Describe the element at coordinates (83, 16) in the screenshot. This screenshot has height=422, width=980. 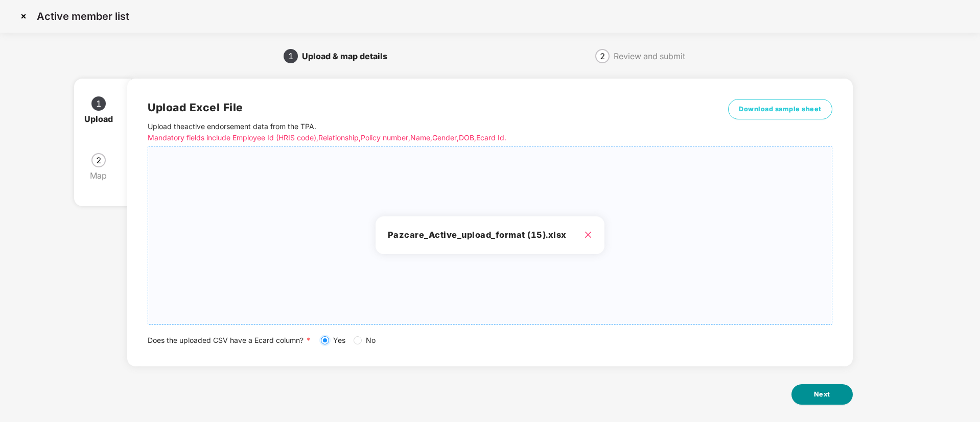
I see `p: Active member list` at that location.